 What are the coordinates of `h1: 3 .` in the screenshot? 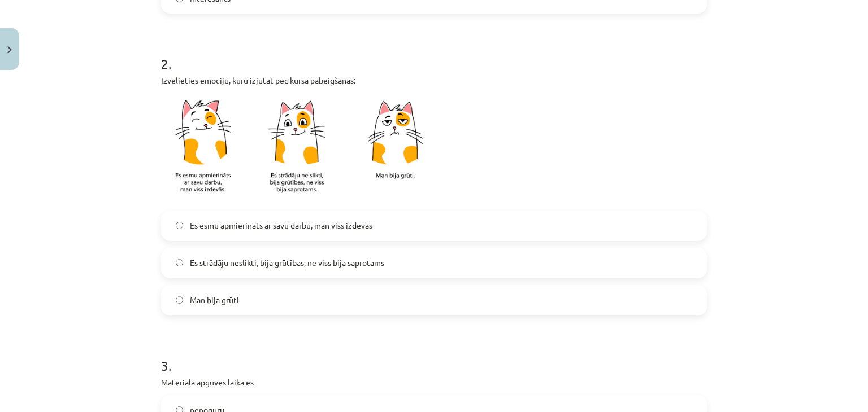 It's located at (434, 355).